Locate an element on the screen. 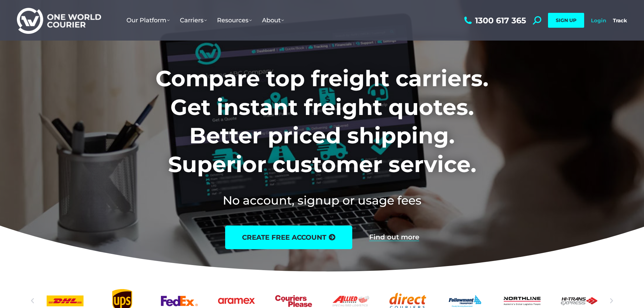 This screenshot has width=644, height=308. a: Track is located at coordinates (620, 20).